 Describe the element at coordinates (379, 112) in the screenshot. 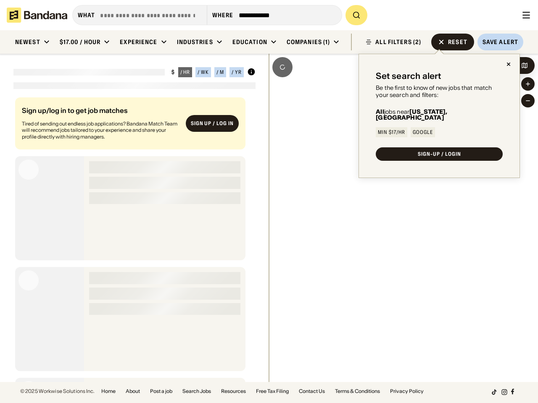

I see `b: All` at that location.